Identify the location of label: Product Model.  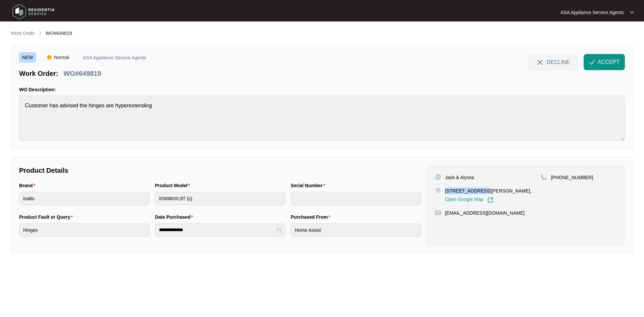
(174, 186).